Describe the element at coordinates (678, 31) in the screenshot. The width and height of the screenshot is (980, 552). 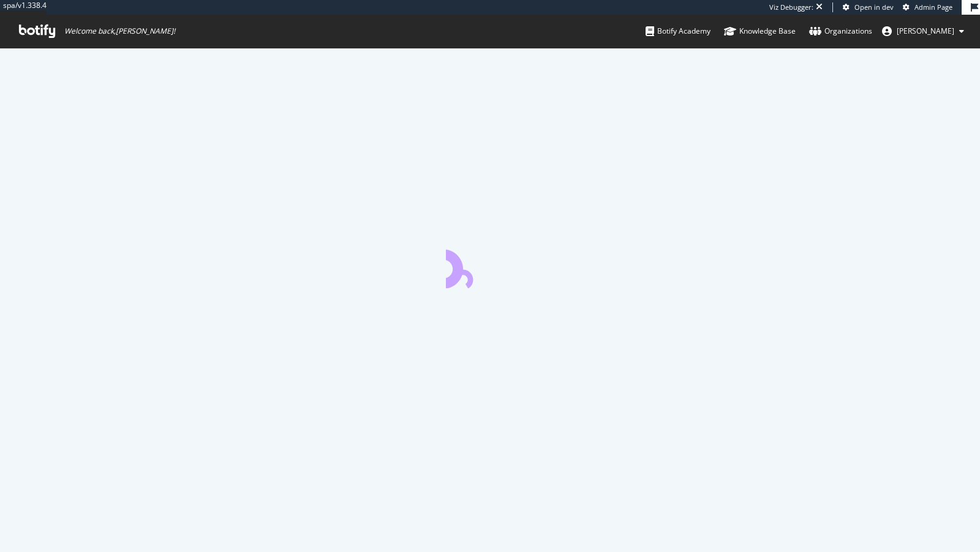
I see `div: Botify Academy` at that location.